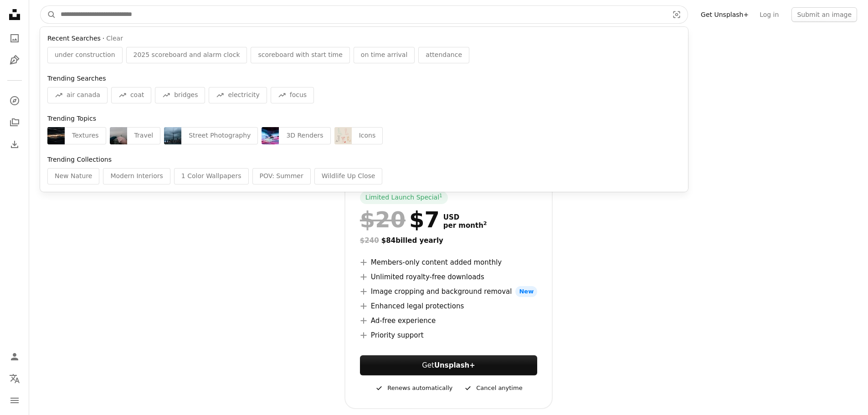  Describe the element at coordinates (448, 263) in the screenshot. I see `li: Members-only content added monthly` at that location.